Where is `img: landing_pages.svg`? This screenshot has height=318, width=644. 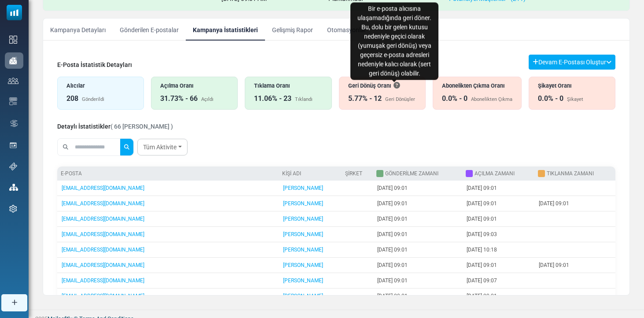
img: landing_pages.svg is located at coordinates (13, 146).